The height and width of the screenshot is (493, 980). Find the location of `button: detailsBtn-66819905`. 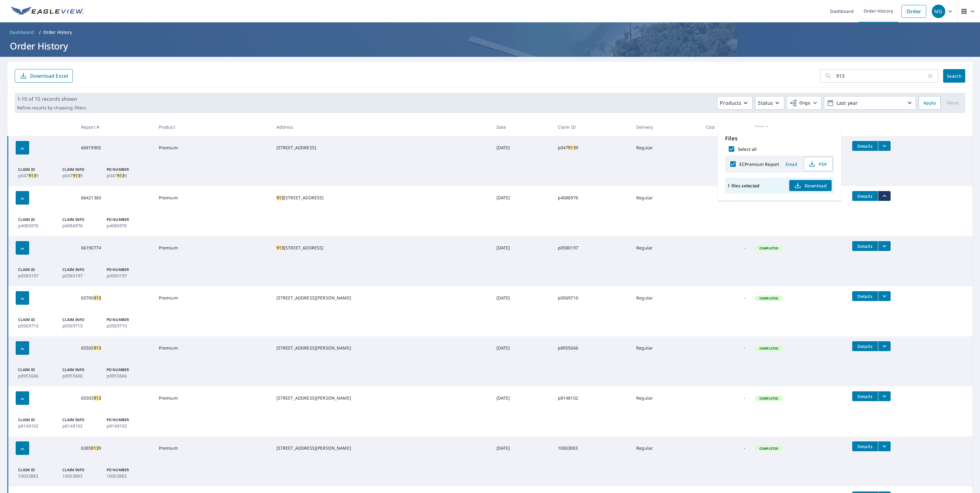

button: detailsBtn-66819905 is located at coordinates (865, 146).